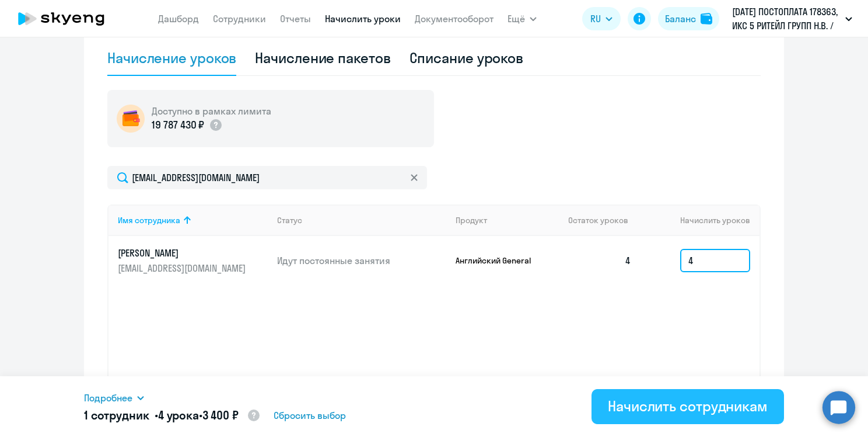 This screenshot has height=437, width=868. Describe the element at coordinates (171, 58) in the screenshot. I see `div: Начисление уроков` at that location.